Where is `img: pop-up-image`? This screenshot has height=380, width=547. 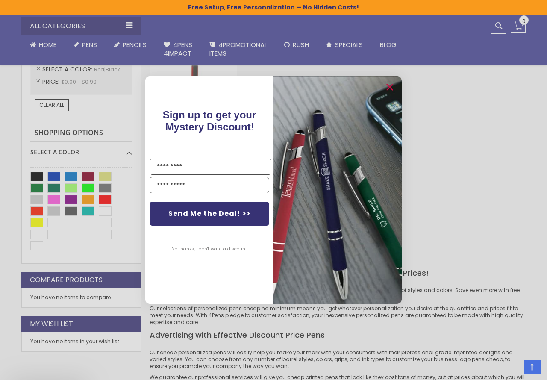
img: pop-up-image is located at coordinates (338, 190).